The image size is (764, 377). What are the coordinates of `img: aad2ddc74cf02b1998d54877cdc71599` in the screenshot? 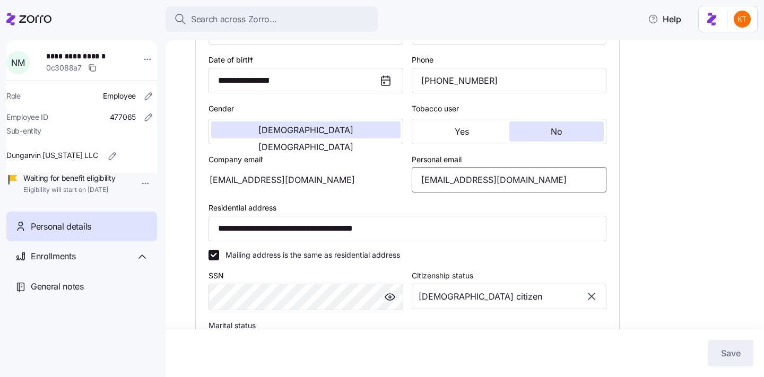 It's located at (742, 19).